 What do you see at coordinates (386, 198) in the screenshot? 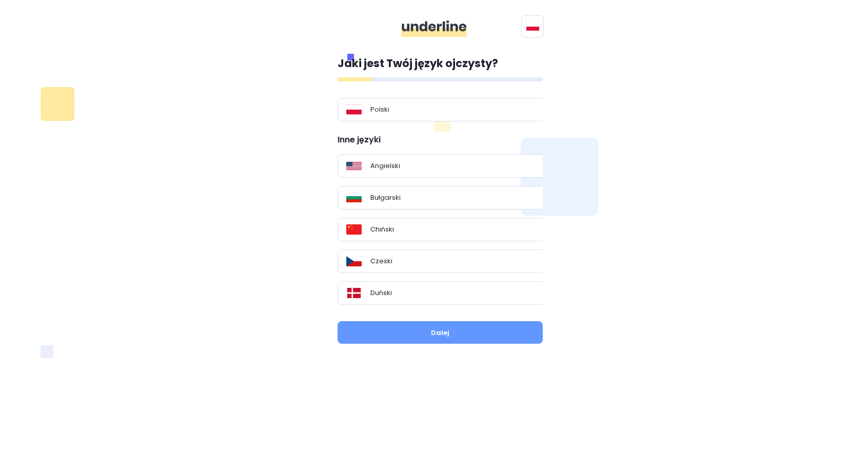
I see `p: Bułgarski` at bounding box center [386, 198].